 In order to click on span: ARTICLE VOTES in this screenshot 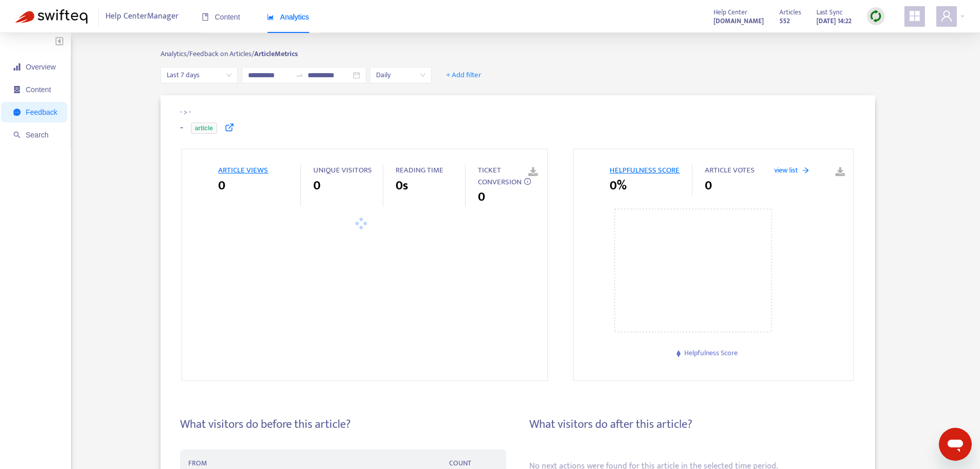, I will do `click(730, 170)`.